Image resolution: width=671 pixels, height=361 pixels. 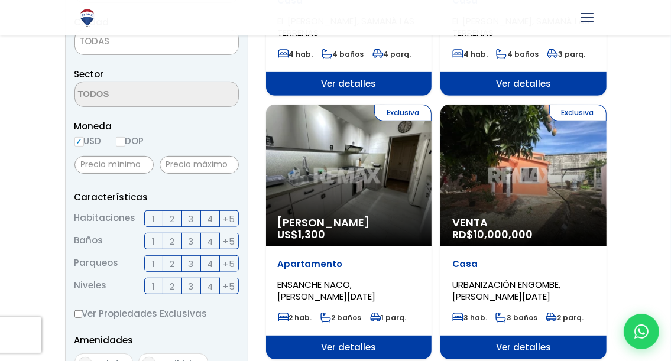 I want to click on span: 2 hab., so click(x=295, y=317).